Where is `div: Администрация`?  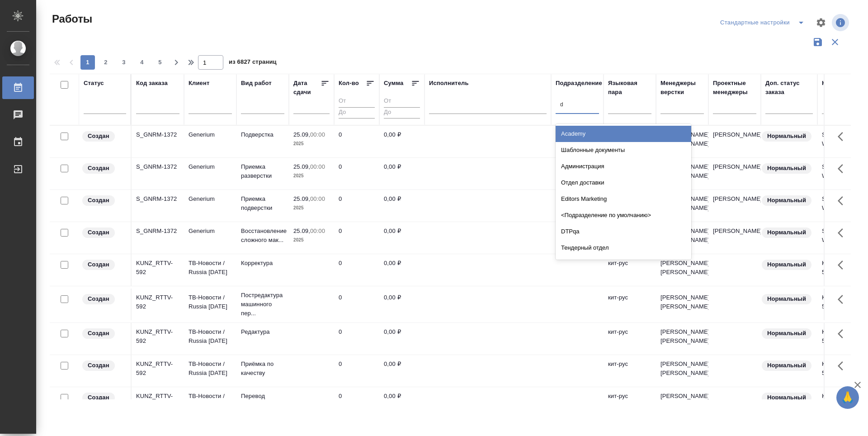 div: Администрация is located at coordinates (623, 167).